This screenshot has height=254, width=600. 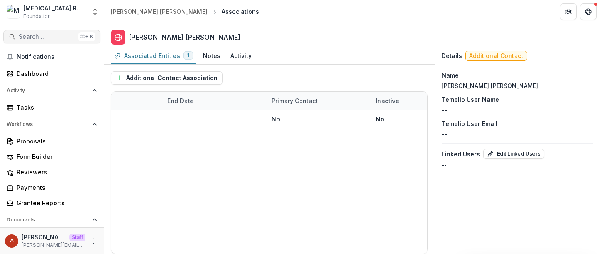 What do you see at coordinates (52, 203) in the screenshot?
I see `a: Grantee Reports` at bounding box center [52, 203].